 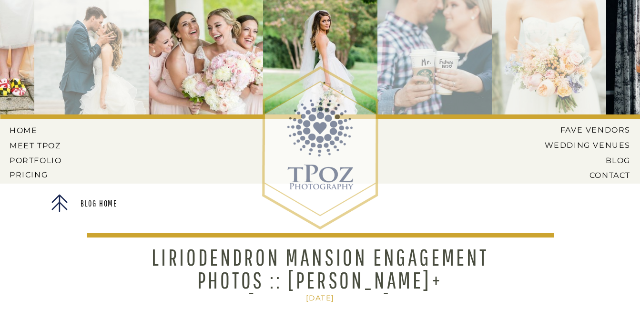 I want to click on nav: CONTACT, so click(x=593, y=175).